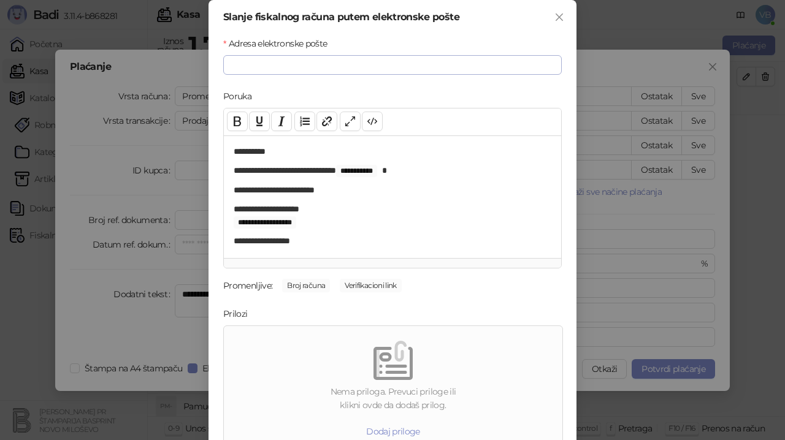 The width and height of the screenshot is (785, 440). What do you see at coordinates (306, 286) in the screenshot?
I see `span: Broj računa` at bounding box center [306, 286].